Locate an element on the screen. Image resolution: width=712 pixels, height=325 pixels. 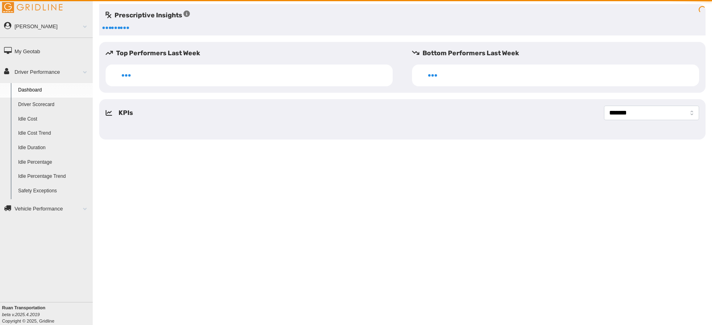
a: Idle Duration is located at coordinates (54, 148).